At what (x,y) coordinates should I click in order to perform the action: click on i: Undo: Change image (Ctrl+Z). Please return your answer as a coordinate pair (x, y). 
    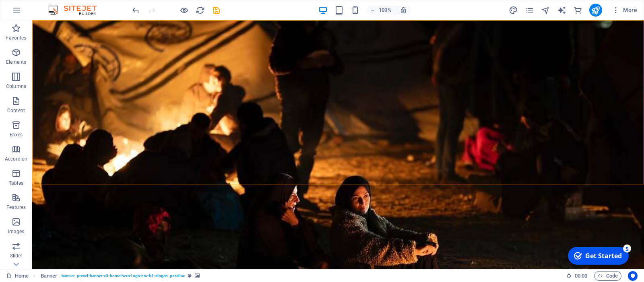
    Looking at the image, I should click on (135, 10).